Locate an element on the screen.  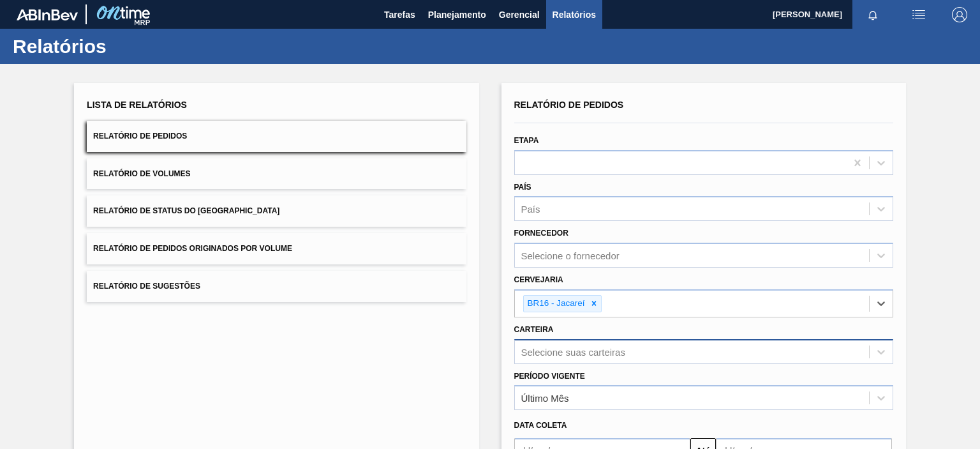
img: TNhmsLtSVTkK8tSr43FrP2fwEKptu5GPRR3wAAAABJRU5ErkJggg== is located at coordinates (47, 15).